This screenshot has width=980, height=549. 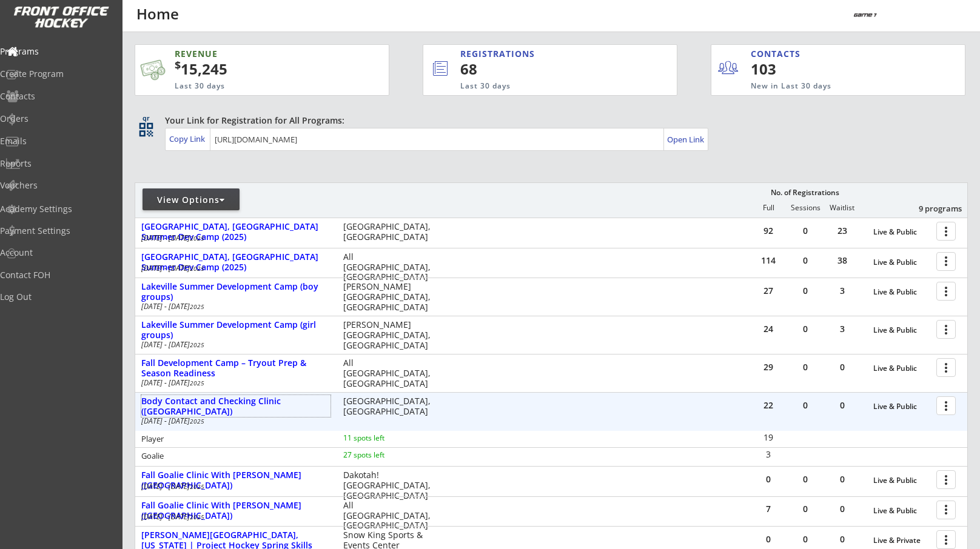 What do you see at coordinates (768, 231) in the screenshot?
I see `div: 92` at bounding box center [768, 231].